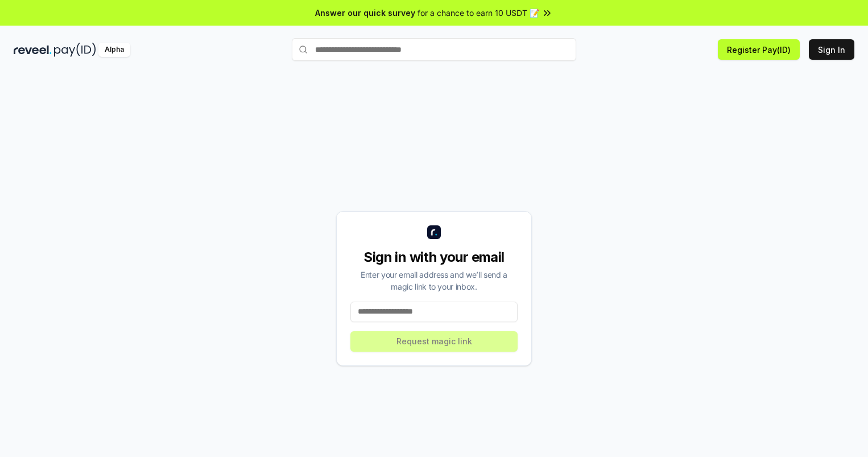 The image size is (868, 457). Describe the element at coordinates (832, 49) in the screenshot. I see `button: Sign In` at that location.